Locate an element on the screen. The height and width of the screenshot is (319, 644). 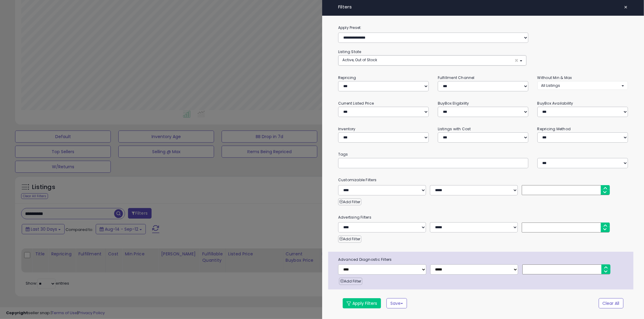
small: BuyBox Availability is located at coordinates (555, 103).